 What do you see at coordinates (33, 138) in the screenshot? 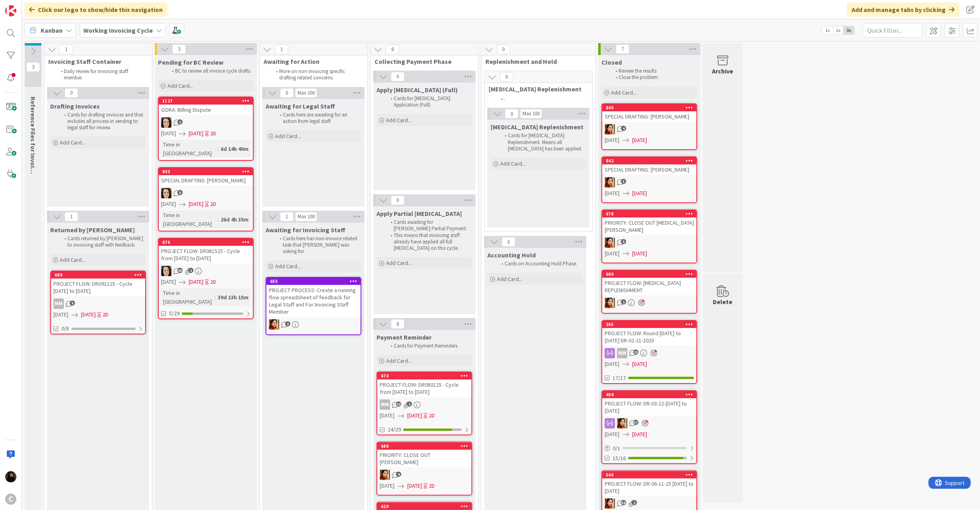
I see `span: Reference Files for Invoicing` at bounding box center [33, 138].